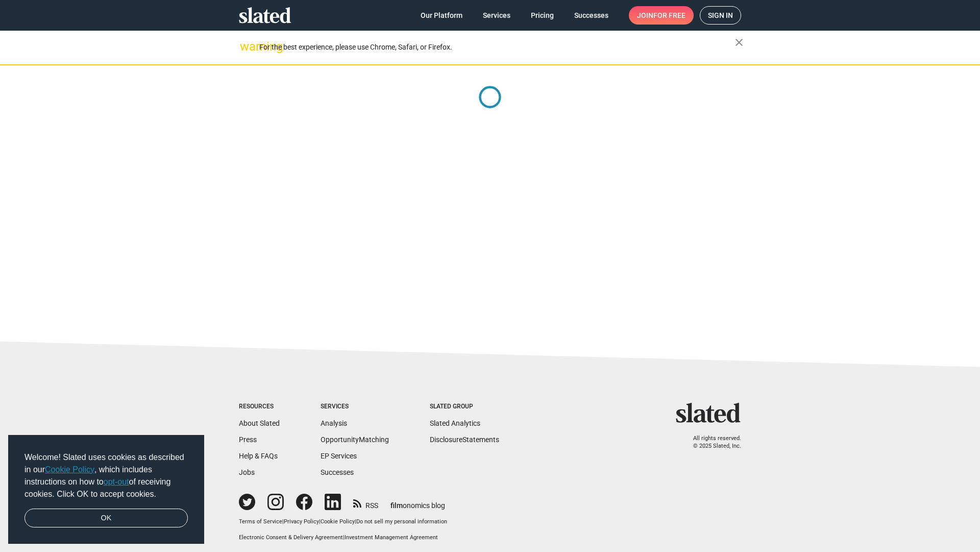 The width and height of the screenshot is (980, 552). I want to click on a: Terms of Service, so click(260, 521).